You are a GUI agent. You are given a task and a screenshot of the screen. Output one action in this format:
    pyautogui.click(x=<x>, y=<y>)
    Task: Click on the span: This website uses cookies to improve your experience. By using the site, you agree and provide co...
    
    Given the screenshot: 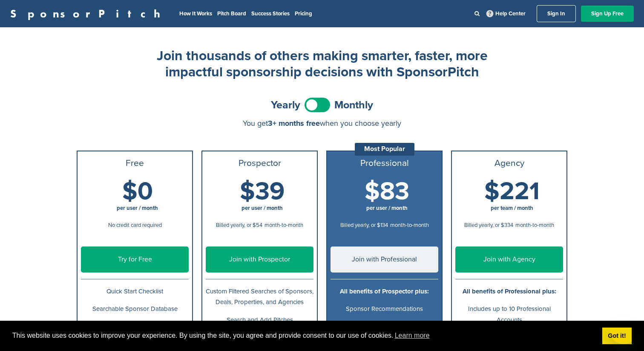 What is the action you would take?
    pyautogui.click(x=304, y=336)
    